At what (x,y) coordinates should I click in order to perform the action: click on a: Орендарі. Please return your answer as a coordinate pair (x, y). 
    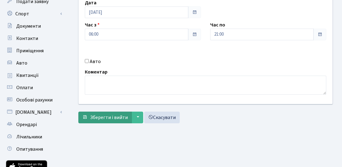
    Looking at the image, I should click on (34, 125).